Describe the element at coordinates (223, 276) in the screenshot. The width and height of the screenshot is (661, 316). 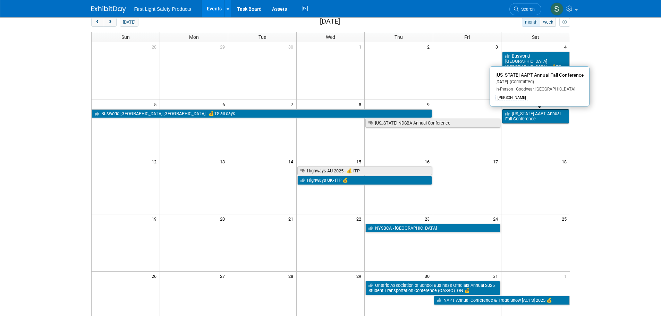
I see `span: 27` at that location.